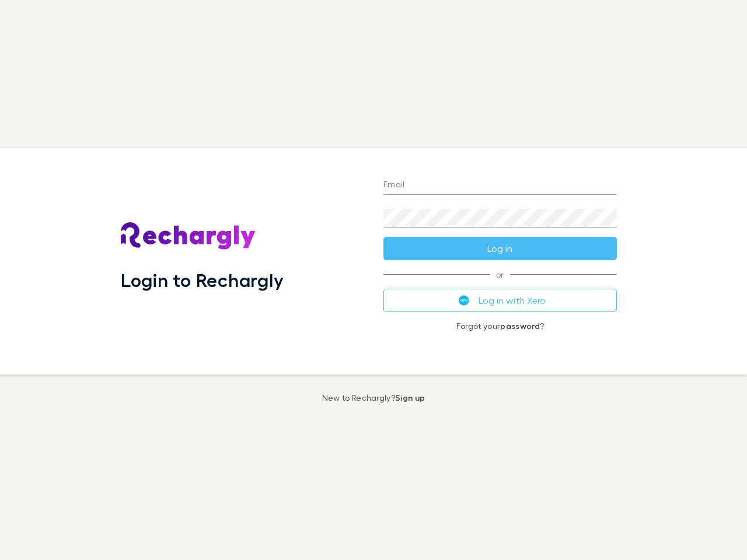  I want to click on img: Xero's logo, so click(464, 300).